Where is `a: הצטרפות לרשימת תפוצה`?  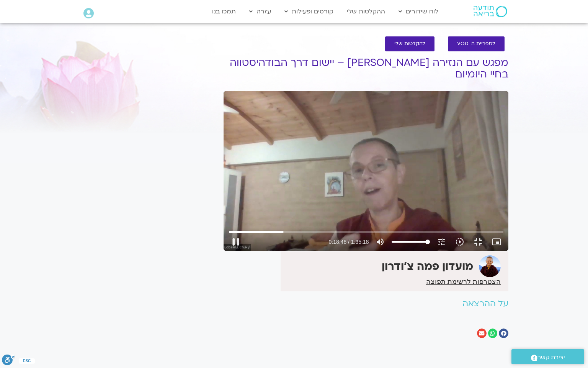 a: הצטרפות לרשימת תפוצה is located at coordinates (463, 282).